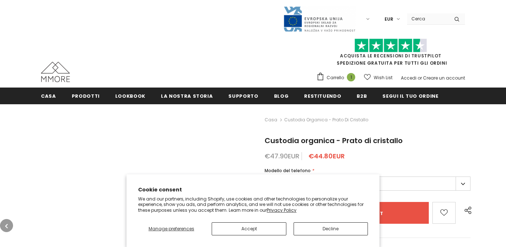 The width and height of the screenshot is (506, 247). Describe the element at coordinates (56, 72) in the screenshot. I see `img: Casi MMORE` at that location.